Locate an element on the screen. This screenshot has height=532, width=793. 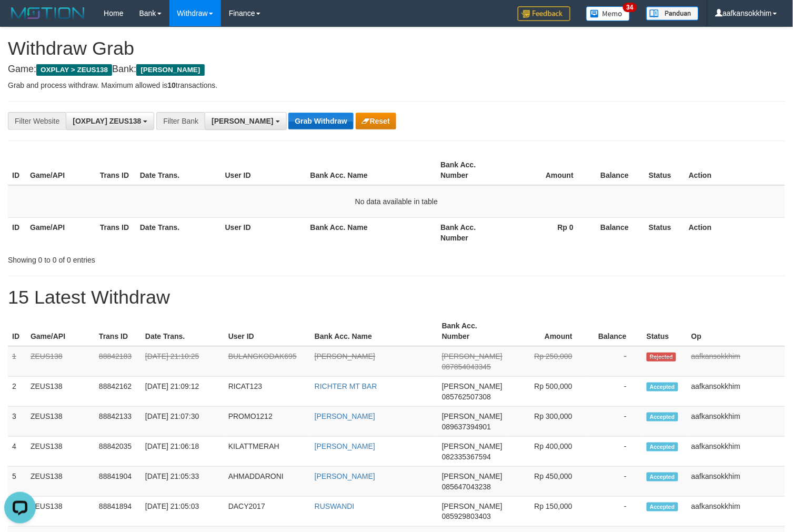
td: 88841894 is located at coordinates (118, 511).